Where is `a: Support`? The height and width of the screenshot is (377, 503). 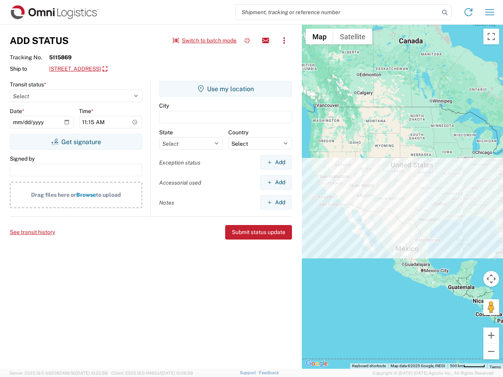
a: Support is located at coordinates (250, 373).